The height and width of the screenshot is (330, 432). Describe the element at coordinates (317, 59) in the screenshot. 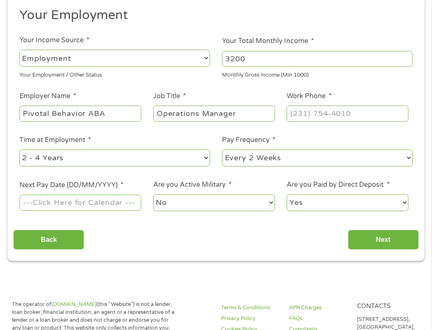

I see `input: 1800` at that location.